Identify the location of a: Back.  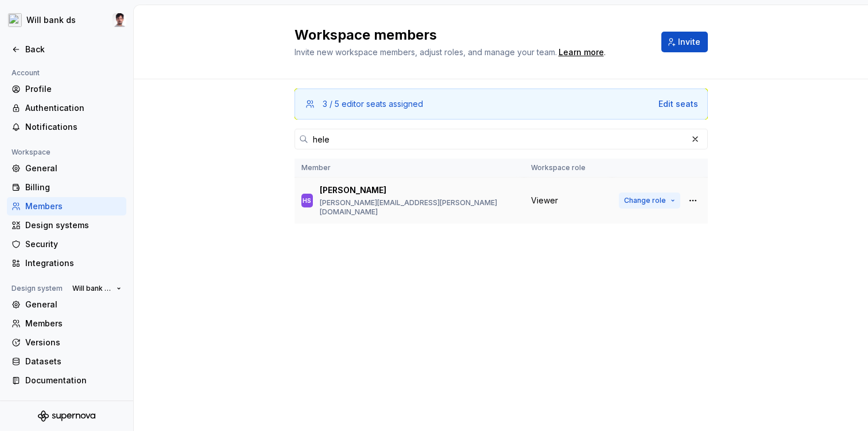
(66, 49).